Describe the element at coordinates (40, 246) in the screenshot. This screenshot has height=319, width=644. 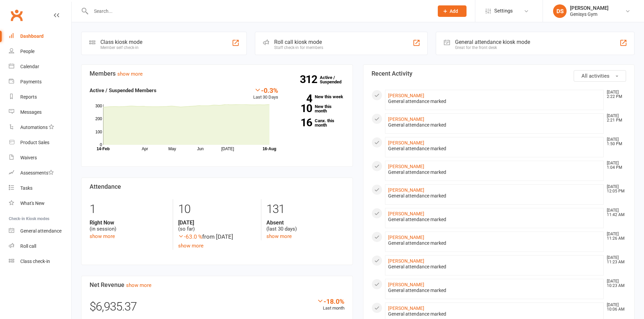
I see `a: Roll call` at that location.